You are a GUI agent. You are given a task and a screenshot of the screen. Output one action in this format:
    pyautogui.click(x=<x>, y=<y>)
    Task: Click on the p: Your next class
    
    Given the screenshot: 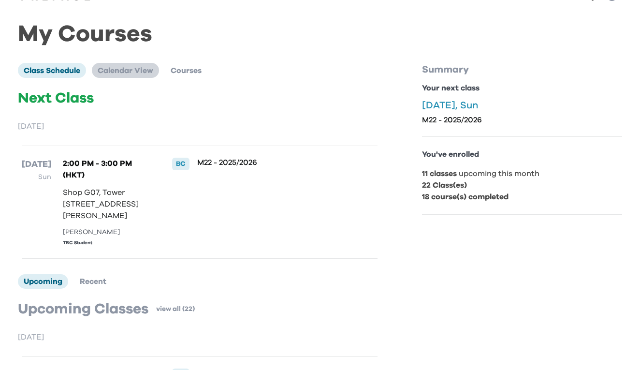 What is the action you would take?
    pyautogui.click(x=522, y=88)
    